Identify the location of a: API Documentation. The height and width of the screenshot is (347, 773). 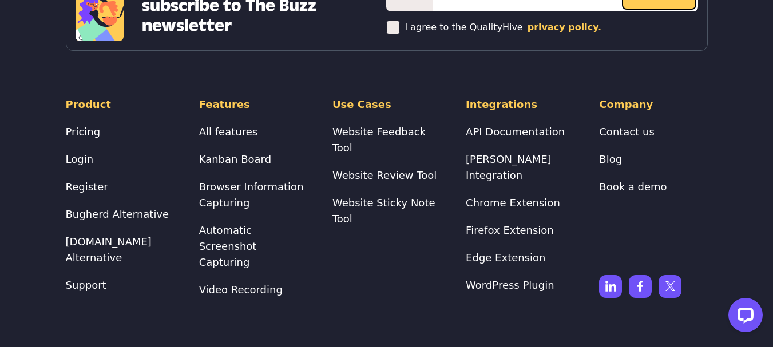
(515, 132).